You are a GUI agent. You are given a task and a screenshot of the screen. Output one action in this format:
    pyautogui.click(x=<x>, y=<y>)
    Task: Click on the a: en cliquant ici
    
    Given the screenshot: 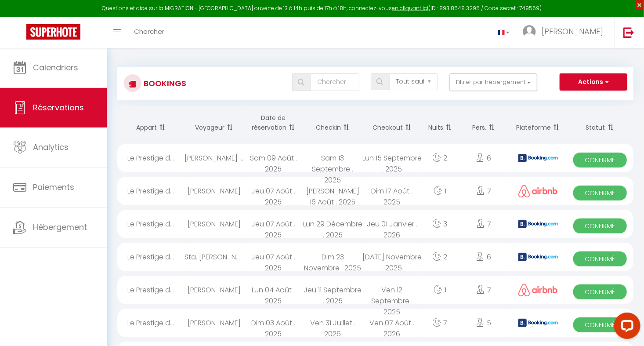 What is the action you would take?
    pyautogui.click(x=410, y=8)
    